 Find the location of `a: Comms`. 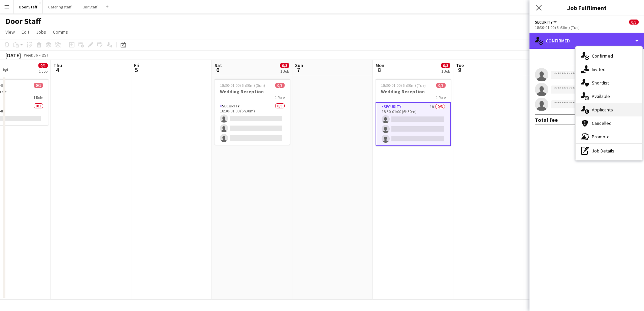

a: Comms is located at coordinates (60, 32).